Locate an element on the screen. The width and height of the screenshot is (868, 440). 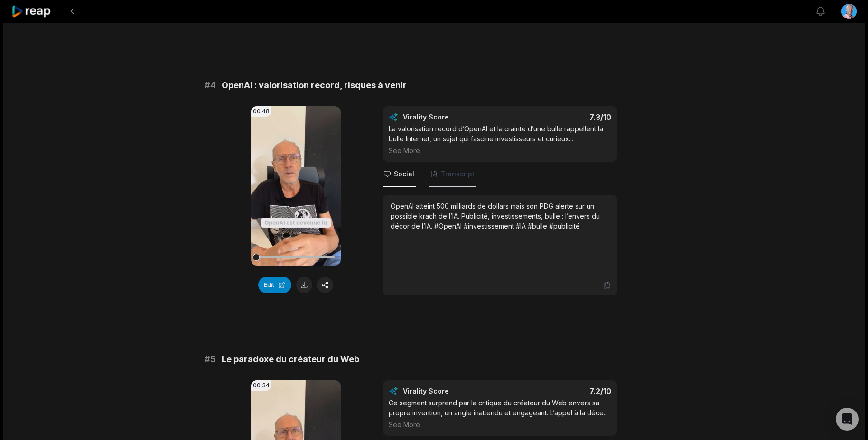
span: # 5 is located at coordinates (210, 360).